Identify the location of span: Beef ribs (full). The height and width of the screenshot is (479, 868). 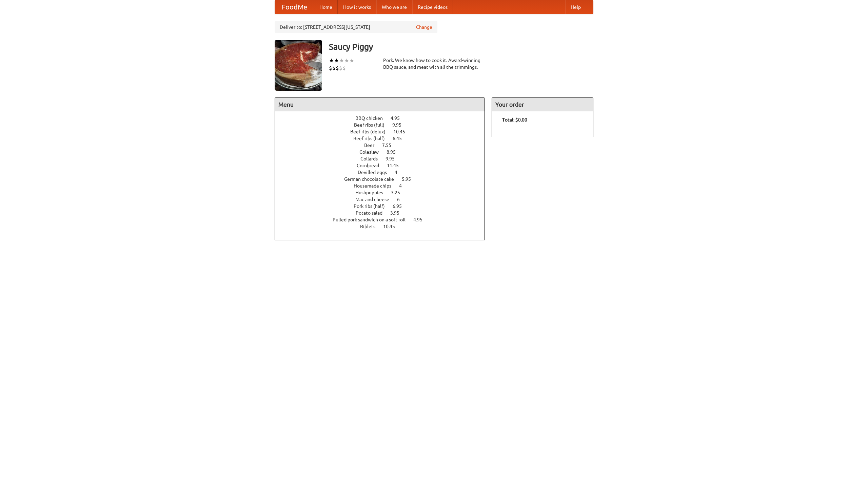
(373, 125).